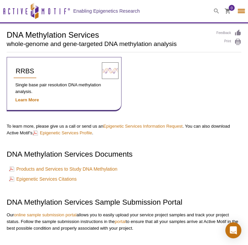  Describe the element at coordinates (143, 126) in the screenshot. I see `a: Epigenetic Services Information Request` at that location.